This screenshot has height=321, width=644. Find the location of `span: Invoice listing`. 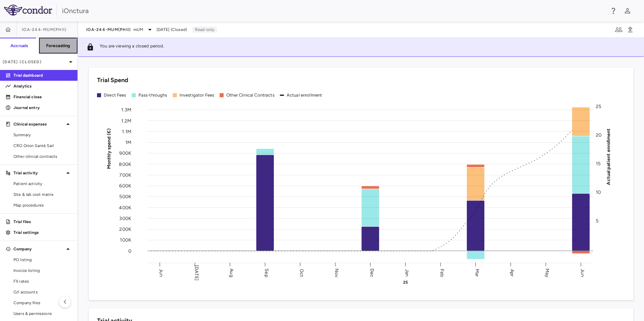

span: Invoice listing is located at coordinates (43, 270).